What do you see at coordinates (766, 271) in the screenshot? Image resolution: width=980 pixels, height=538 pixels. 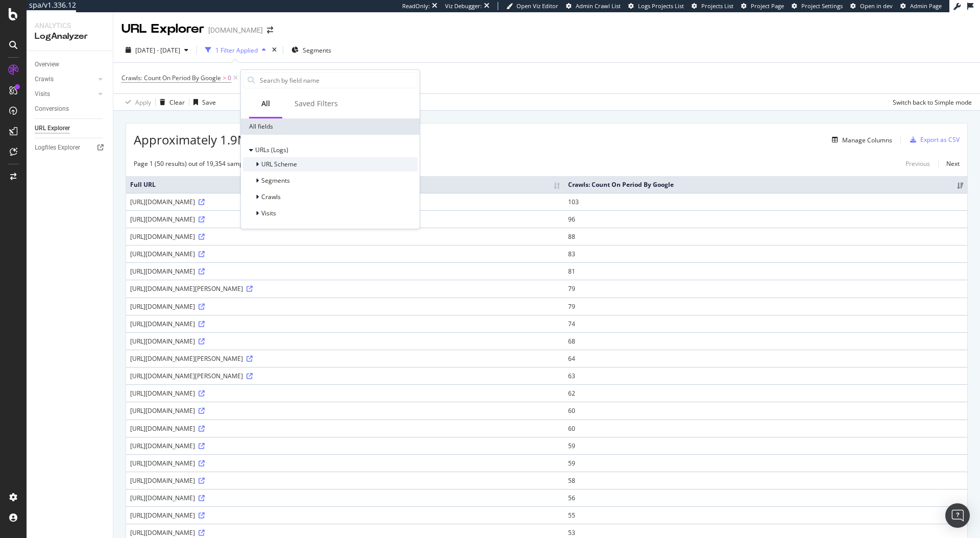 I see `td: 81` at bounding box center [766, 271].